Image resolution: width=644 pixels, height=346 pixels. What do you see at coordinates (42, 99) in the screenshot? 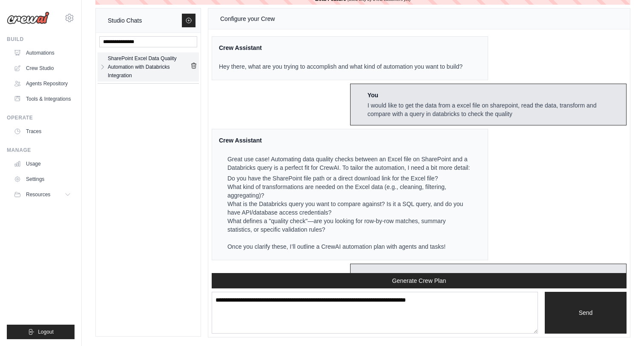
I see `a: Tools & Integrations` at bounding box center [42, 99].